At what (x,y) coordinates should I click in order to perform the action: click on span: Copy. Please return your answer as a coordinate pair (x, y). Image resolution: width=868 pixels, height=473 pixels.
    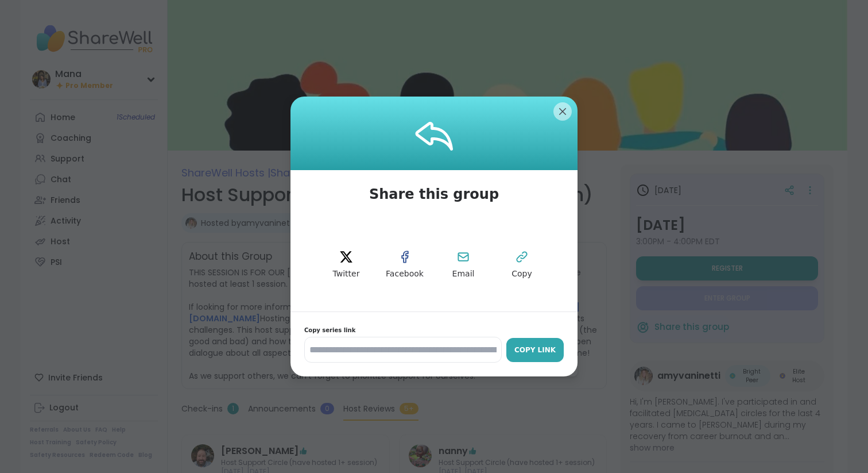
    Looking at the image, I should click on (522, 274).